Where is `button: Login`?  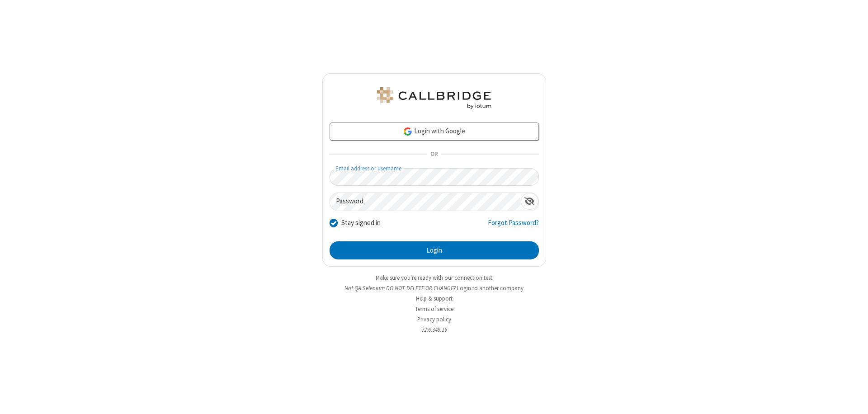
button: Login is located at coordinates (434, 250).